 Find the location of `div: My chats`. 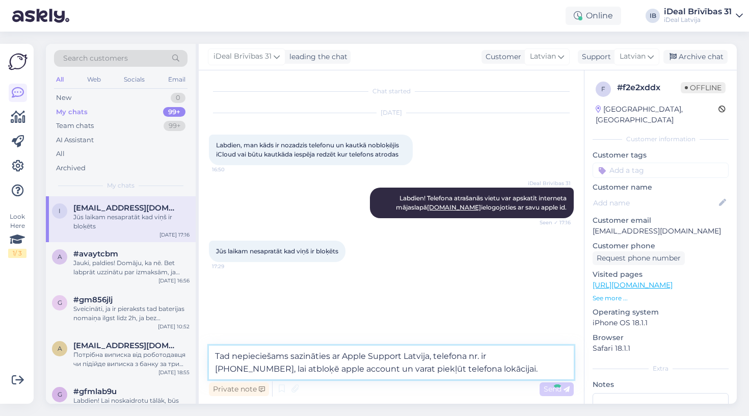

div: My chats is located at coordinates (72, 112).